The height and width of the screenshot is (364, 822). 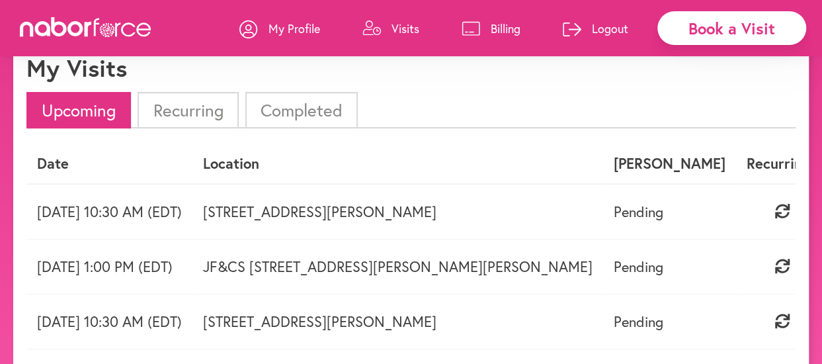 What do you see at coordinates (294, 28) in the screenshot?
I see `p: My Profile` at bounding box center [294, 28].